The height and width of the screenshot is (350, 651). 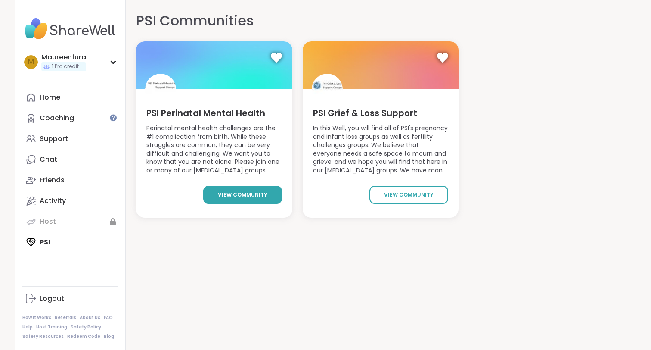 I want to click on div: Friends, so click(x=52, y=180).